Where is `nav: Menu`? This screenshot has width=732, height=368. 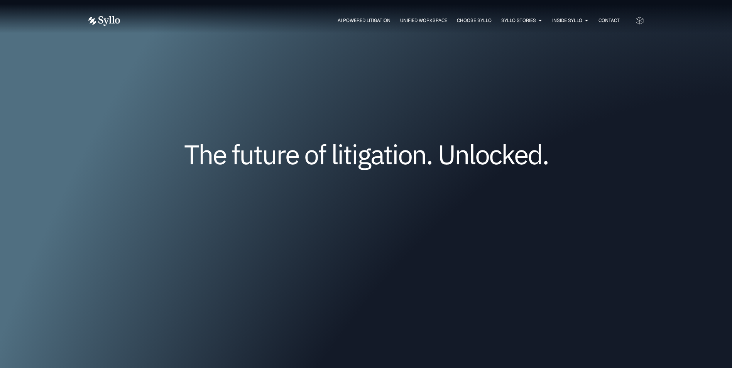 nav: Menu is located at coordinates (378, 20).